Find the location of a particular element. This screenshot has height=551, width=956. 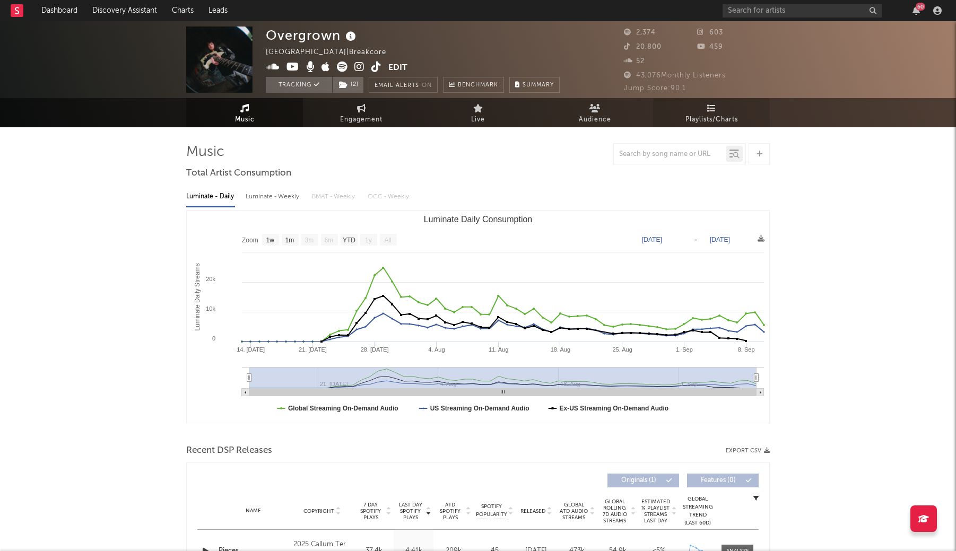

text: Luminate Daily Consumption is located at coordinates (478, 219).